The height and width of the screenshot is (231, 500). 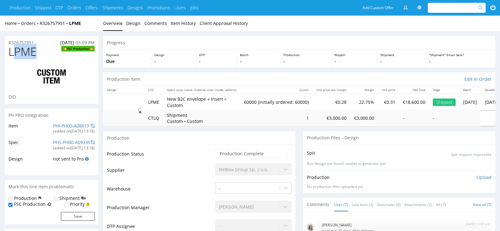 What do you see at coordinates (91, 8) in the screenshot?
I see `a: Offers` at bounding box center [91, 8].